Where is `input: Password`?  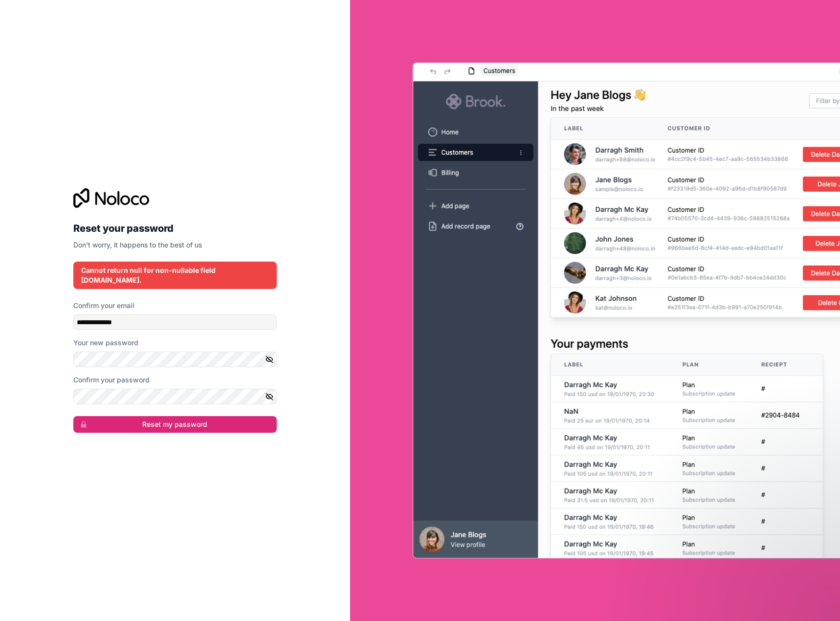
input: Password is located at coordinates (175, 359).